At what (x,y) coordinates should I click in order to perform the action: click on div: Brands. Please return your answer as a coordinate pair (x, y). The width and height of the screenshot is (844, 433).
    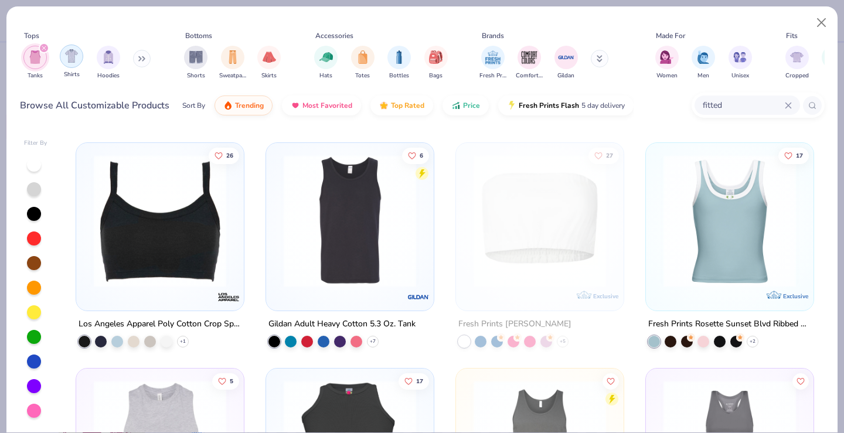
    Looking at the image, I should click on (493, 36).